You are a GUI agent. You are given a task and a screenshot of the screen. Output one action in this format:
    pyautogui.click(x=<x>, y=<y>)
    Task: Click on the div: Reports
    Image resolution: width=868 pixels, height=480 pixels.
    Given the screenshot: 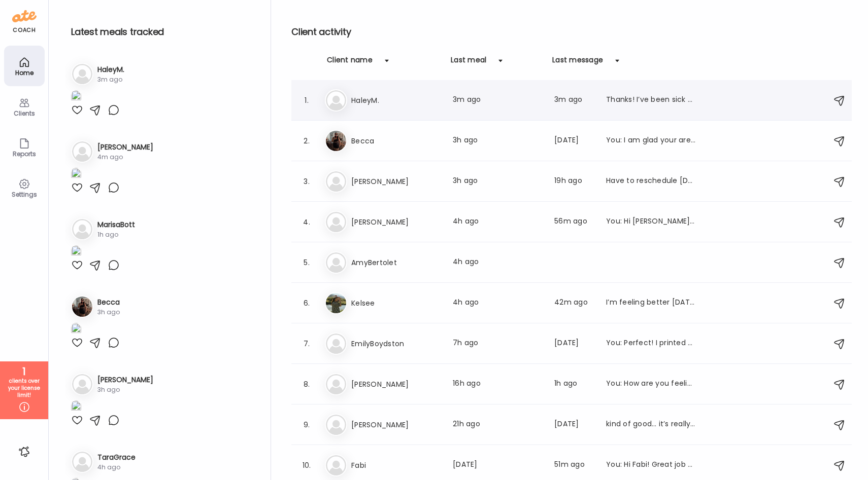 What is the action you would take?
    pyautogui.click(x=24, y=154)
    